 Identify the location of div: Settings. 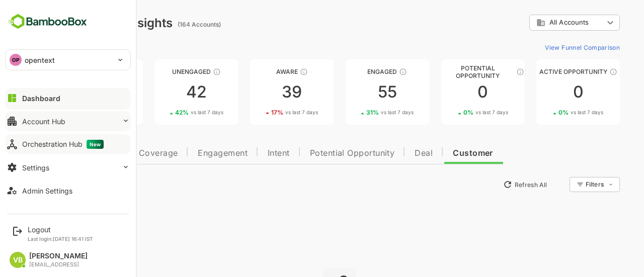
(36, 168).